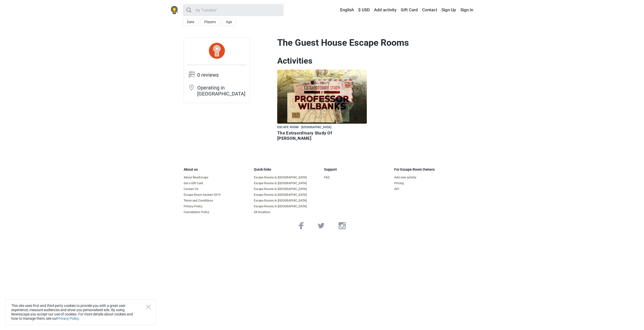 This screenshot has height=330, width=644. What do you see at coordinates (357, 178) in the screenshot?
I see `a: FAQ` at bounding box center [357, 178].